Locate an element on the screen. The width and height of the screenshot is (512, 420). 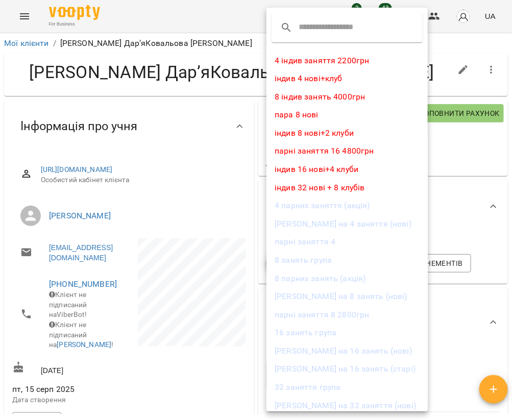
li: індив 32 нові + 8 клубів is located at coordinates (347, 188).